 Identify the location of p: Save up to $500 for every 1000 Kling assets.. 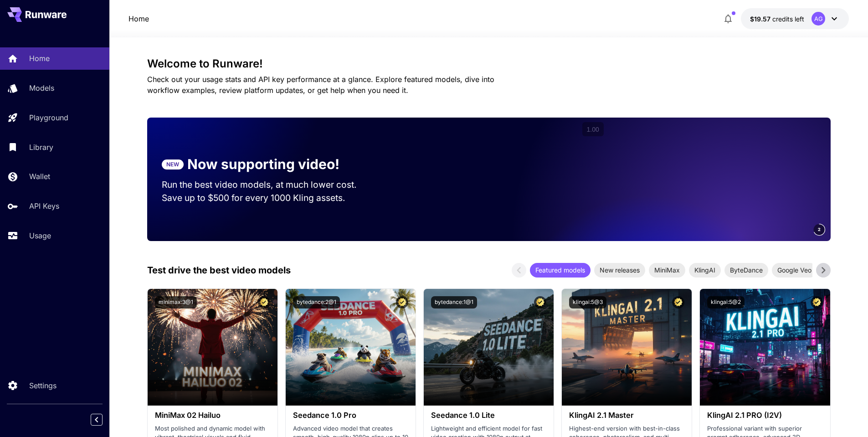
(268, 198).